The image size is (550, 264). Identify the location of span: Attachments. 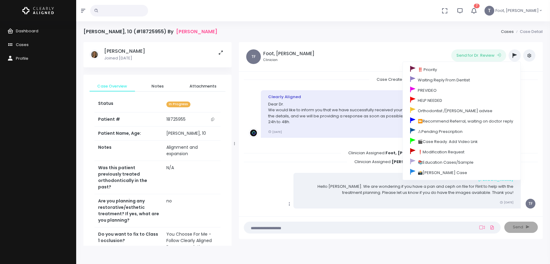
(203, 86).